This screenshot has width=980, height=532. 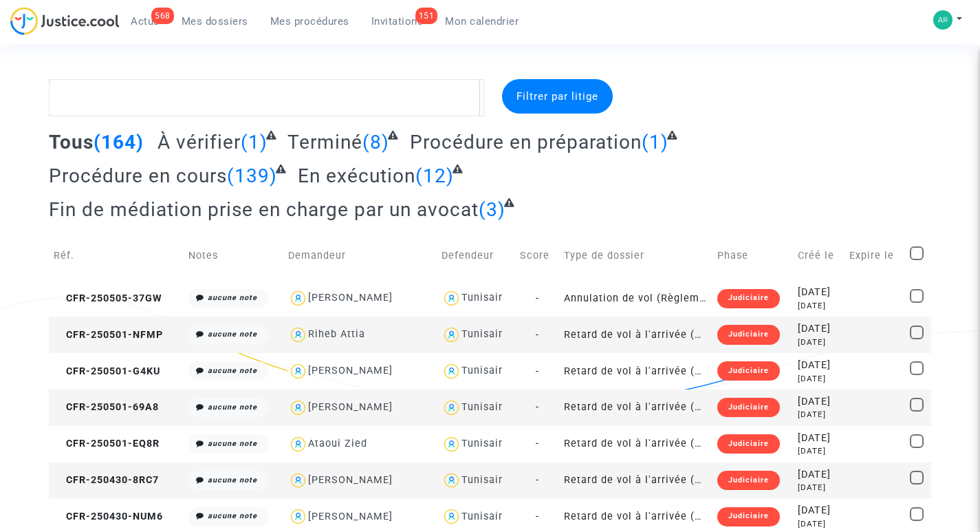 I want to click on img: jc-logo.svg, so click(x=65, y=21).